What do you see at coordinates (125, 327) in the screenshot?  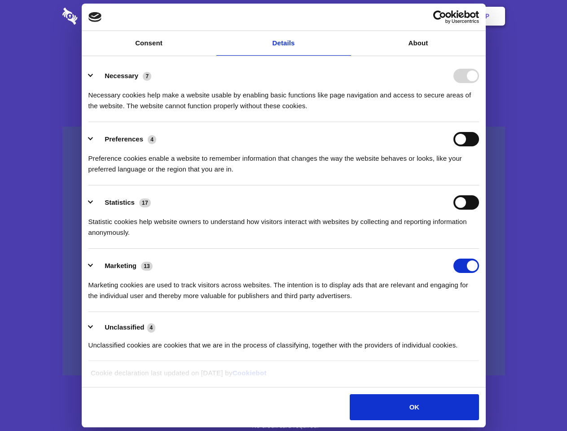 I see `button: Unclassified (4)` at bounding box center [125, 327].